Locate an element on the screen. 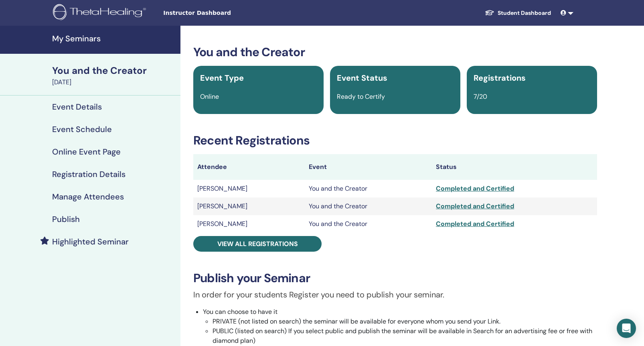 This screenshot has height=346, width=644. img: graduation-cap-white.svg is located at coordinates (490, 12).